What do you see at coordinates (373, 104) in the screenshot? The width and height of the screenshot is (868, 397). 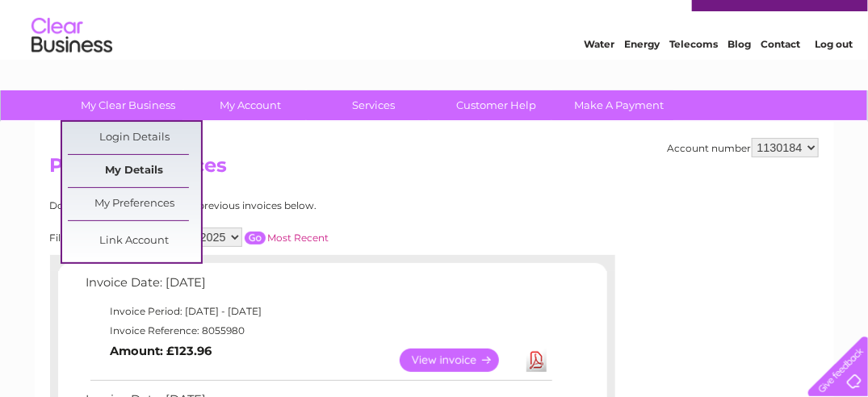 I see `a: Services` at bounding box center [373, 104].